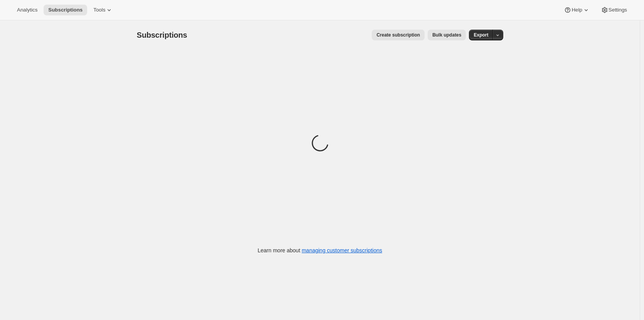  Describe the element at coordinates (99, 10) in the screenshot. I see `span: Tools` at that location.